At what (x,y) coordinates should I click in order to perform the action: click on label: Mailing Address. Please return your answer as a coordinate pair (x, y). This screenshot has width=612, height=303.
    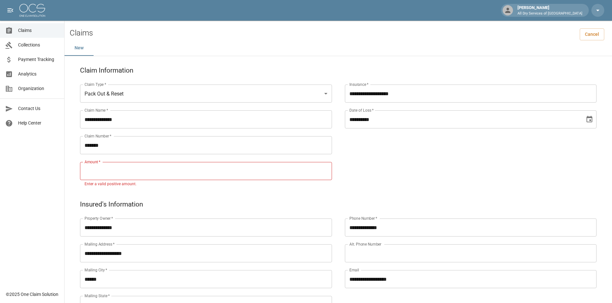
    Looking at the image, I should click on (99, 244).